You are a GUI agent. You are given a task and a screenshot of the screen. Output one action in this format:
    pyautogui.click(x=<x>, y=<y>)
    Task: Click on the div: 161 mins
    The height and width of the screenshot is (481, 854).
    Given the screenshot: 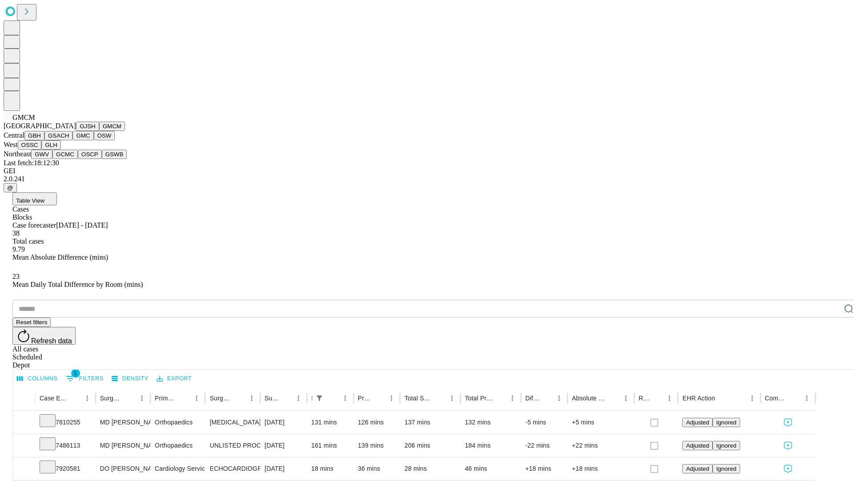 What is the action you would take?
    pyautogui.click(x=330, y=445)
    